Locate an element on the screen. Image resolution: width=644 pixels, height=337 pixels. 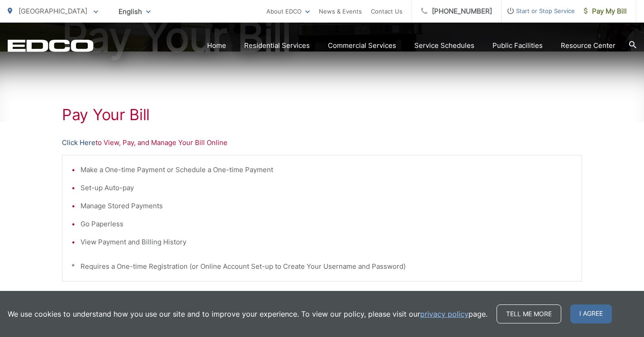
a: EDCD logo. Return to the homepage. is located at coordinates (51, 45).